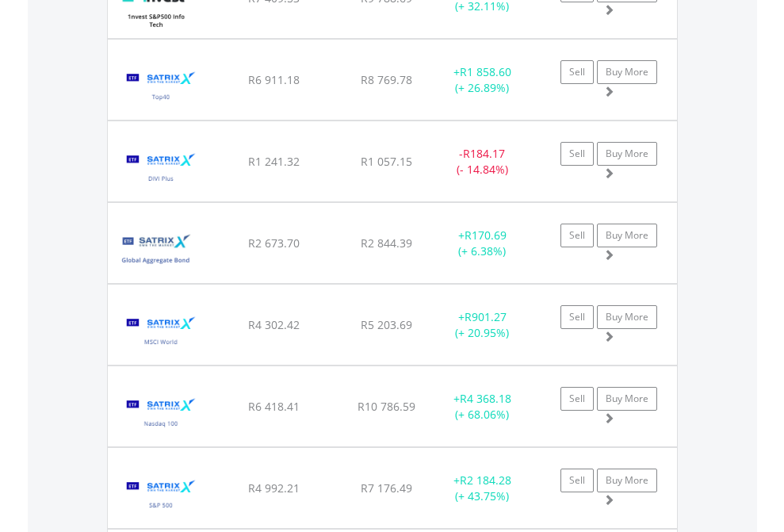  Describe the element at coordinates (482, 325) in the screenshot. I see `div: + (+ 20.95%)` at that location.